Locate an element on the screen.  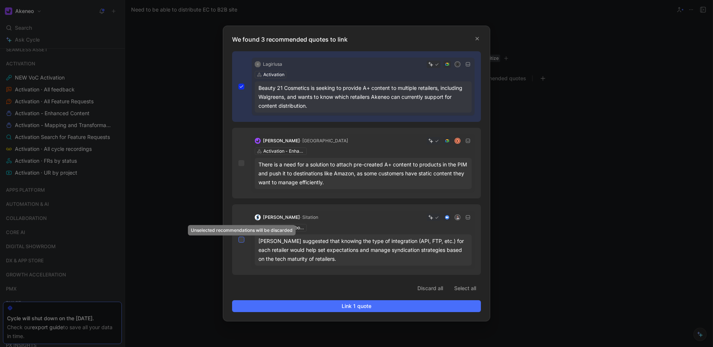
div: X is located at coordinates (457, 141).